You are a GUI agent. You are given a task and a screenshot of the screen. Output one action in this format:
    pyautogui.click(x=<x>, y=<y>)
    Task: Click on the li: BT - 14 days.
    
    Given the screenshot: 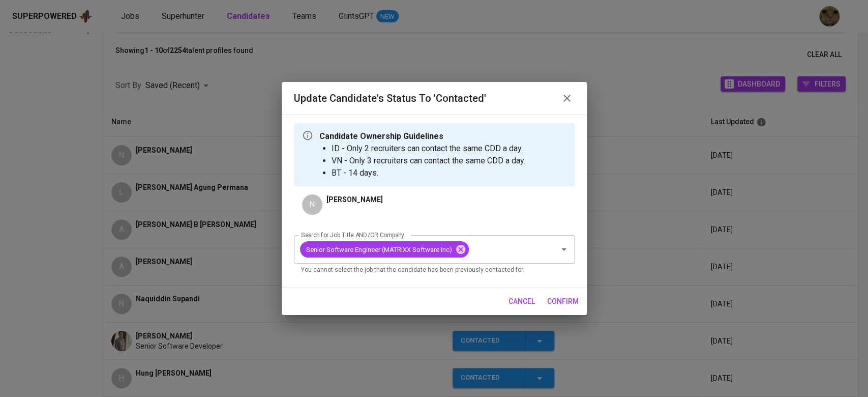 What is the action you would take?
    pyautogui.click(x=428, y=173)
    